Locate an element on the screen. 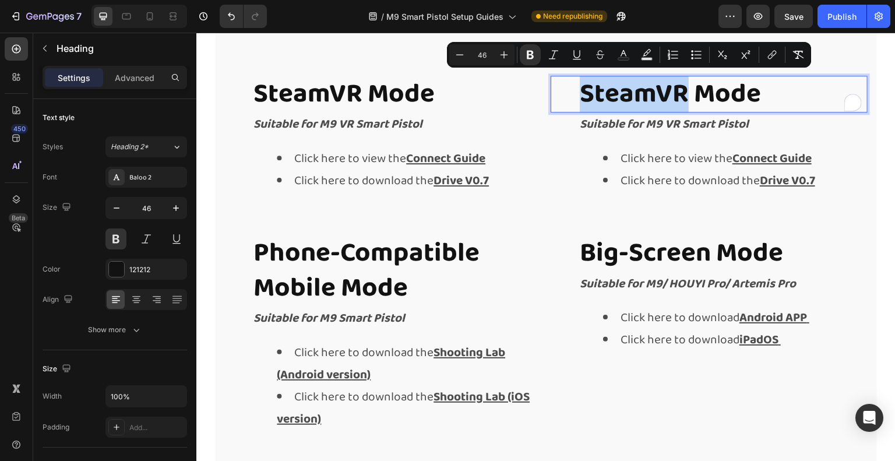 The width and height of the screenshot is (895, 461). input: Auto is located at coordinates (146, 396).